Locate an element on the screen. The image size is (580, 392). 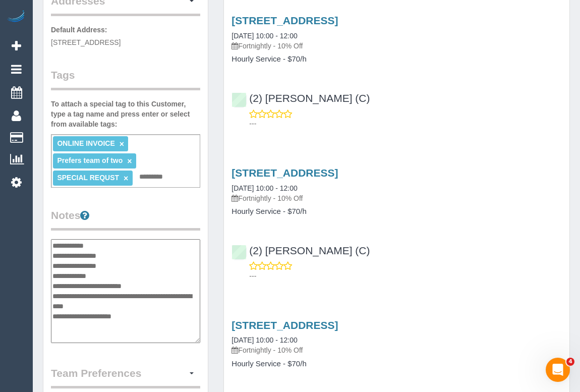
span: Prefers team of two is located at coordinates (89, 160).